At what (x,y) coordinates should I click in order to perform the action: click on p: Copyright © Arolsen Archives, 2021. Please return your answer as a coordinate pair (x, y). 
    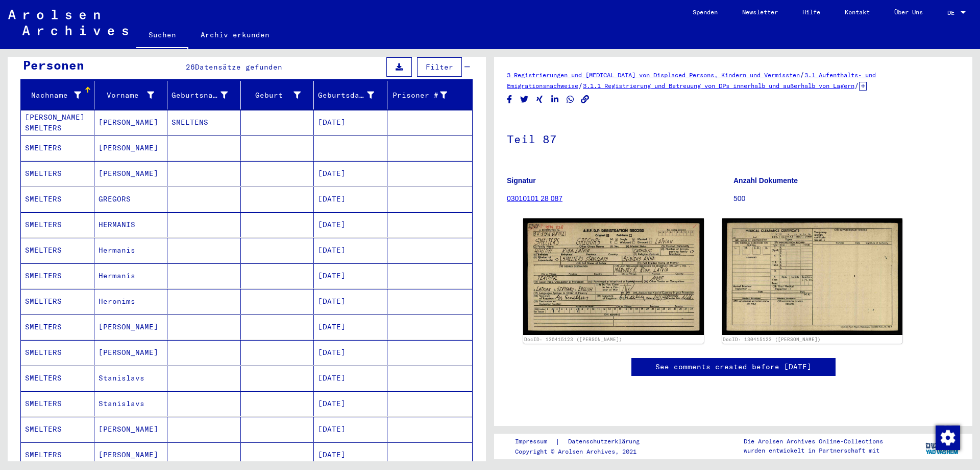
    Looking at the image, I should click on (583, 451).